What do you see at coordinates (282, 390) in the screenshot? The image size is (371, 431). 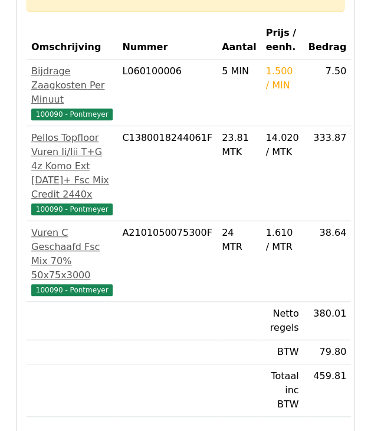 I see `td: Totaal inc BTW` at bounding box center [282, 390].